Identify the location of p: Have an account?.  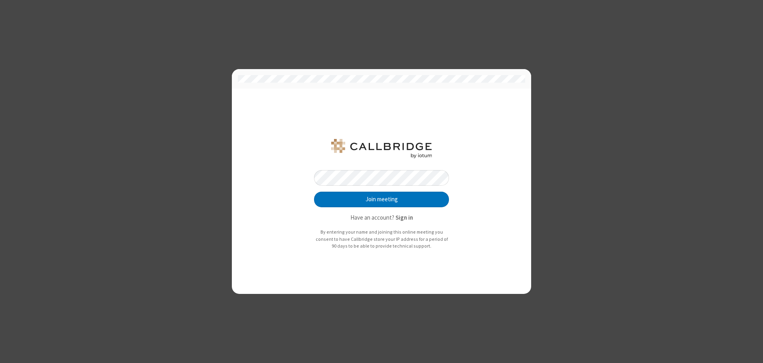
(382, 218).